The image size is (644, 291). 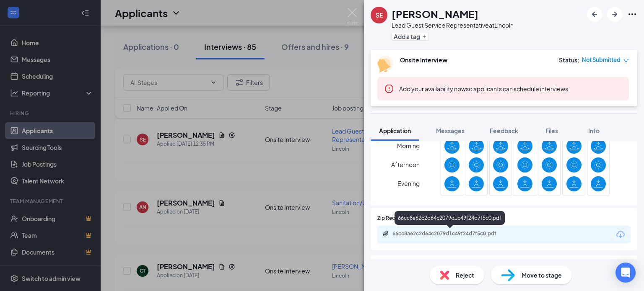 What do you see at coordinates (594, 14) in the screenshot?
I see `svg: ArrowLeftNew` at bounding box center [594, 14].